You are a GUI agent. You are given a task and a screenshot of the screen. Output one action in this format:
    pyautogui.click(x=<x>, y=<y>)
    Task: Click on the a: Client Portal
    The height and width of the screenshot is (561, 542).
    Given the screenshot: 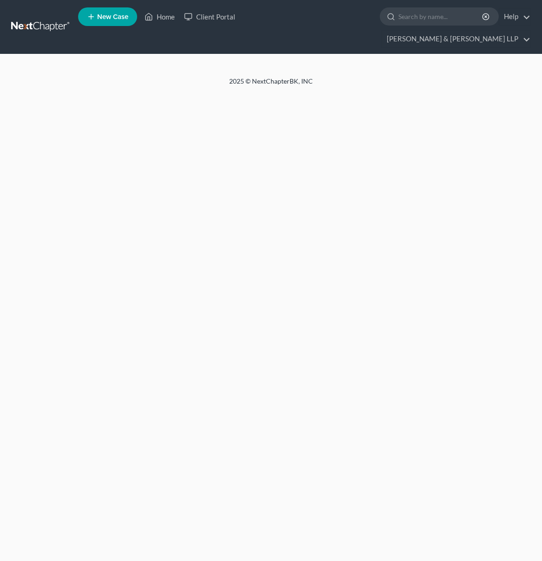 What is the action you would take?
    pyautogui.click(x=210, y=17)
    